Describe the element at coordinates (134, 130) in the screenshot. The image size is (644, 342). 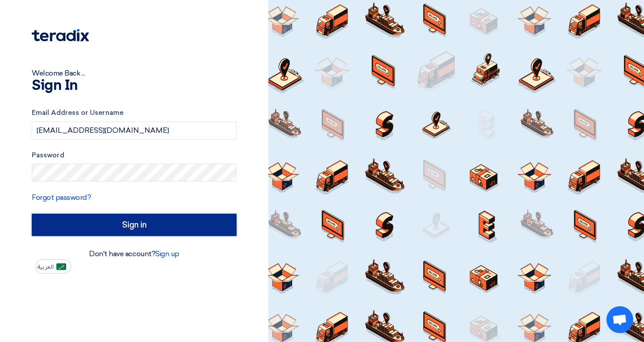
I see `input: Enter your business email or username` at that location.